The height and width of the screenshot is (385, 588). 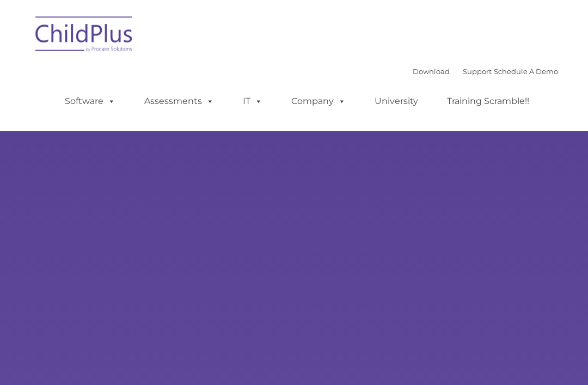 I want to click on a: Assessments, so click(x=179, y=101).